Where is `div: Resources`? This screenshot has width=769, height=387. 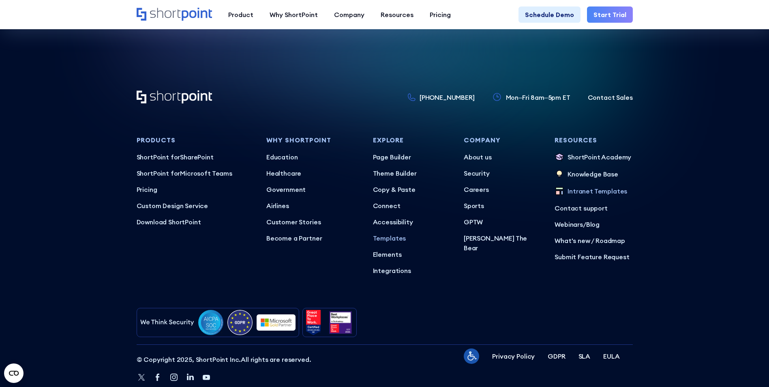
div: Resources is located at coordinates (397, 15).